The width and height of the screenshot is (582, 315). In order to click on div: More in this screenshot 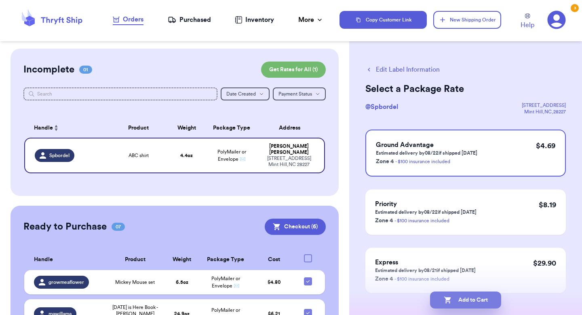, I will do `click(311, 20)`.